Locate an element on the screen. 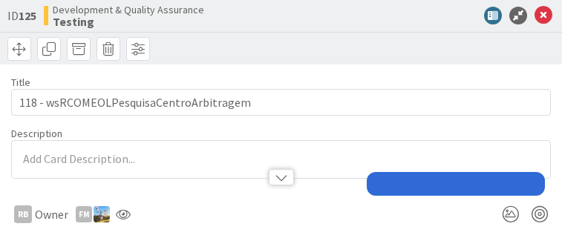 This screenshot has width=562, height=235. div: RB is located at coordinates (23, 215).